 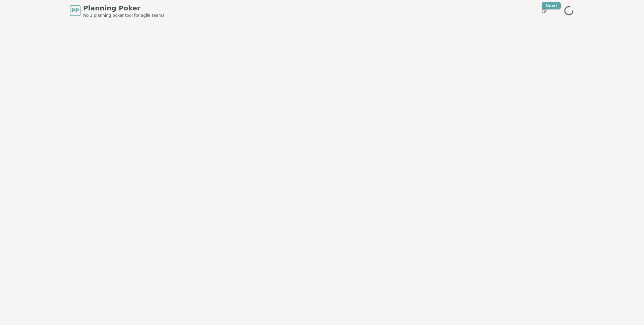 I want to click on span: Planning Poker, so click(x=124, y=8).